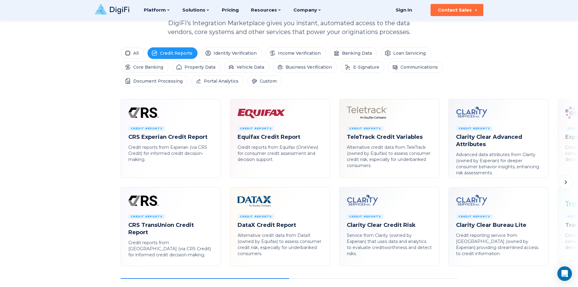 The image size is (578, 287). What do you see at coordinates (498, 225) in the screenshot?
I see `h4: Clarity Clear Bureau Lite` at bounding box center [498, 225].